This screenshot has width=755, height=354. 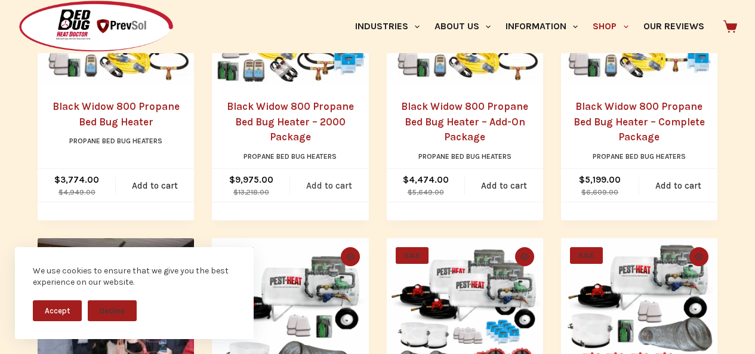 I want to click on button: Decline, so click(x=112, y=310).